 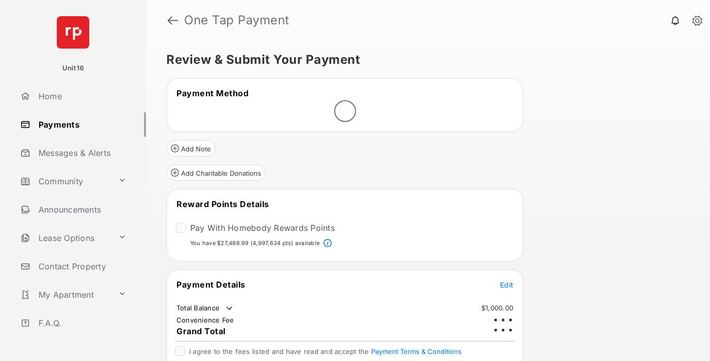 I want to click on a: My Apartment, so click(x=65, y=295).